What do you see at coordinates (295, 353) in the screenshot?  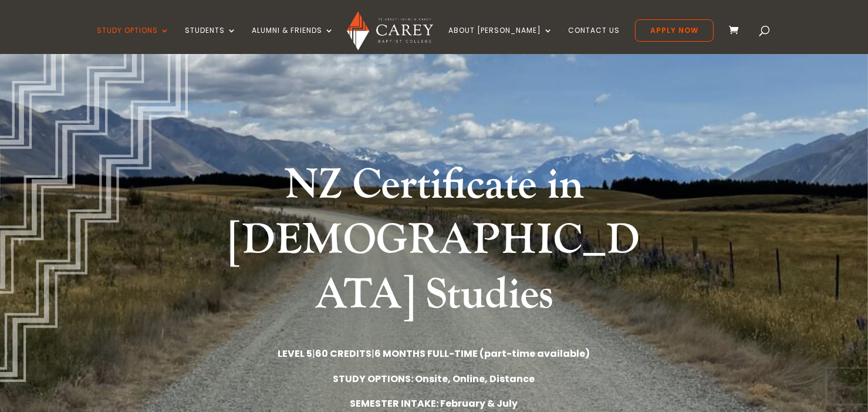 I see `strong: LEVEL 5` at bounding box center [295, 353].